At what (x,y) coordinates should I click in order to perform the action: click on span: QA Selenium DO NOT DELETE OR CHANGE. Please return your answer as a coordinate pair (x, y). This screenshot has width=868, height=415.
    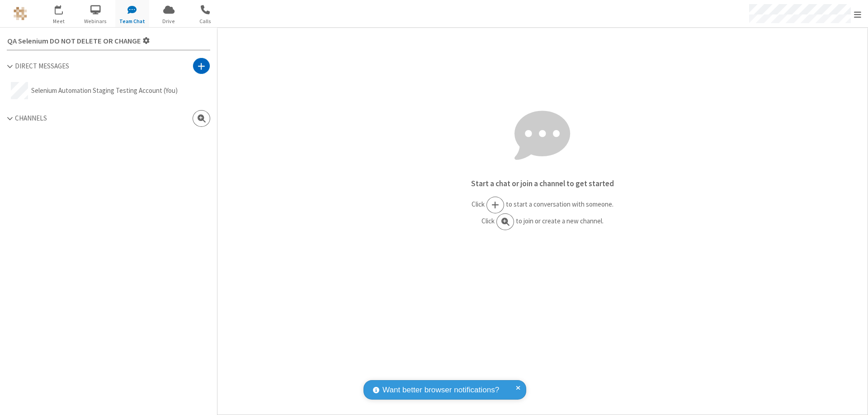
    Looking at the image, I should click on (74, 41).